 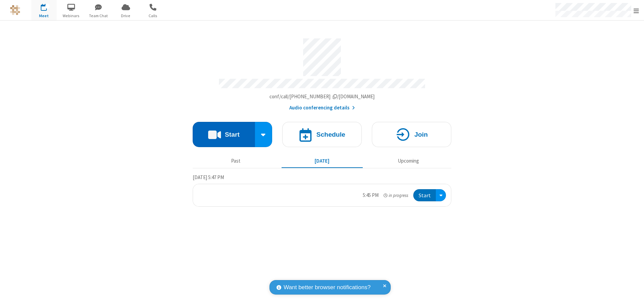 I want to click on span: Drive, so click(x=126, y=16).